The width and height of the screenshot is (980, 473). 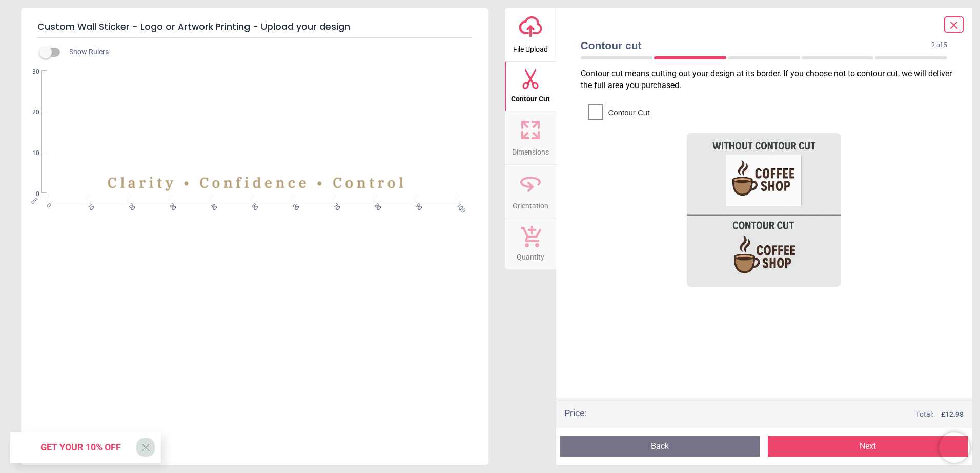 What do you see at coordinates (531, 35) in the screenshot?
I see `button: File Upload` at bounding box center [531, 35].